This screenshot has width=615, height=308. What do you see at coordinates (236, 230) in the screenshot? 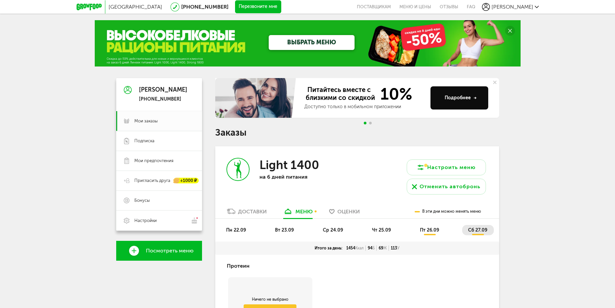
I see `span: пн 22.09` at bounding box center [236, 230].